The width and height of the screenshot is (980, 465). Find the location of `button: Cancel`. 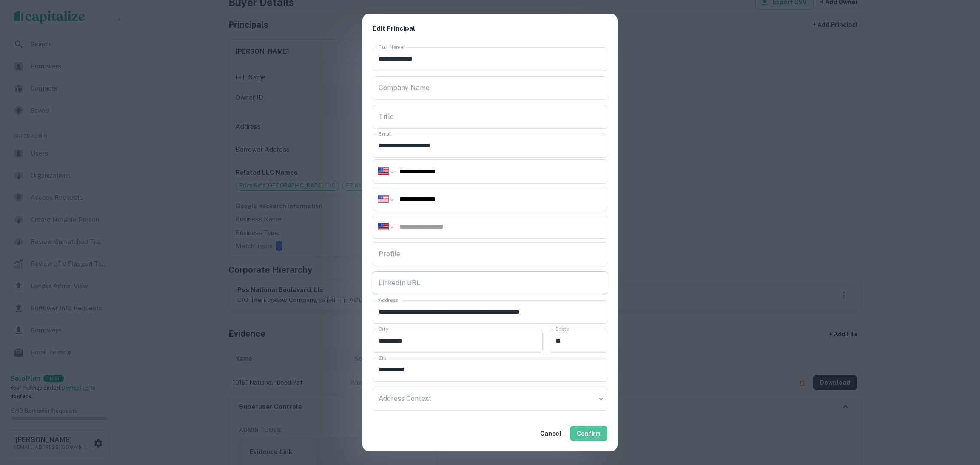

button: Cancel is located at coordinates (551, 434).